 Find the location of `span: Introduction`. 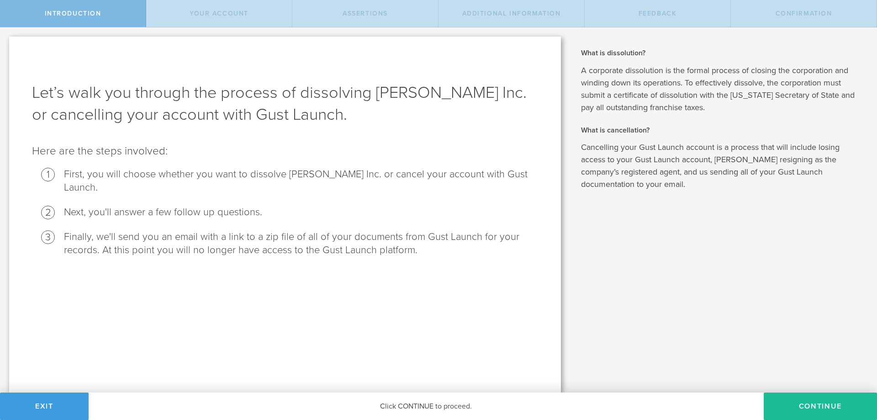

span: Introduction is located at coordinates (73, 13).